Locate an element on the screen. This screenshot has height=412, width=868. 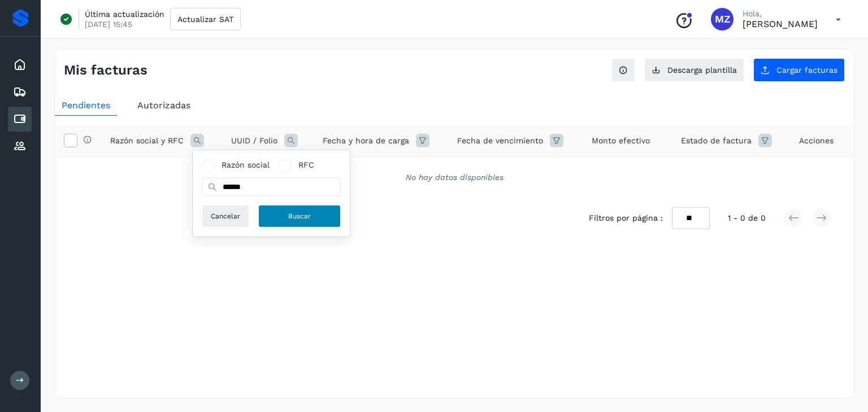
span: Actualizar SAT is located at coordinates (205, 19).